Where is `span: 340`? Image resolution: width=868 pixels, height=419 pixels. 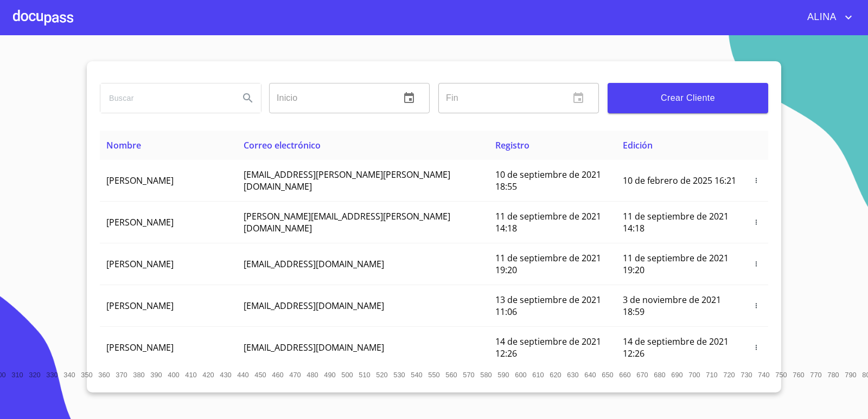 span: 340 is located at coordinates (69, 375).